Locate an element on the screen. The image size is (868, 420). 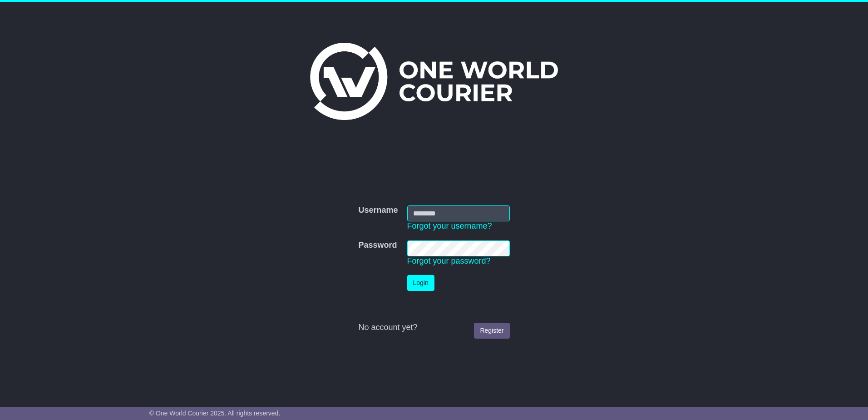
a: Register is located at coordinates (491, 331).